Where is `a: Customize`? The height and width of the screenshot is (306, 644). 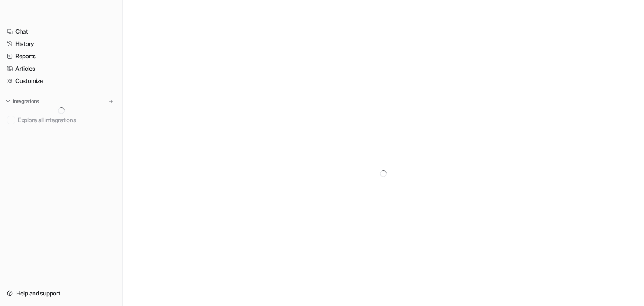 a: Customize is located at coordinates (61, 81).